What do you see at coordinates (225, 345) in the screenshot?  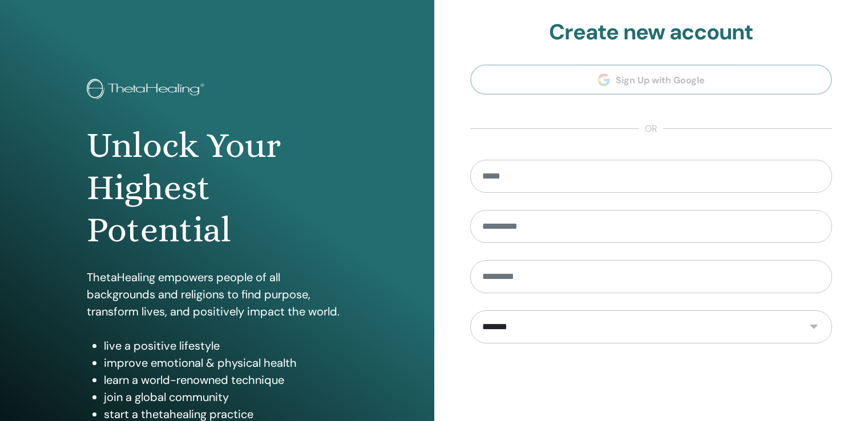 I see `li: live a positive lifestyle` at bounding box center [225, 345].